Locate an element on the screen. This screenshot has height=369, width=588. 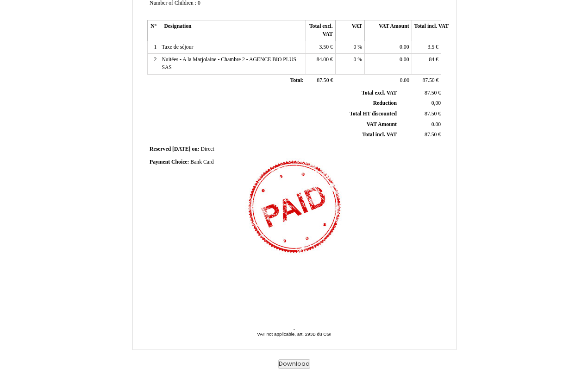
span: 84.00 is located at coordinates (323, 59).